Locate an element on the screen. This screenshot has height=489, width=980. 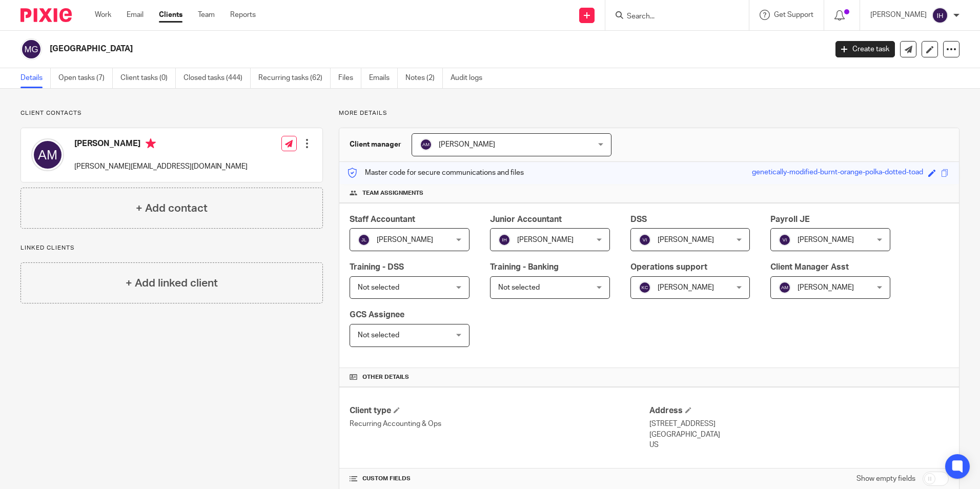
span: DSS is located at coordinates (639, 220).